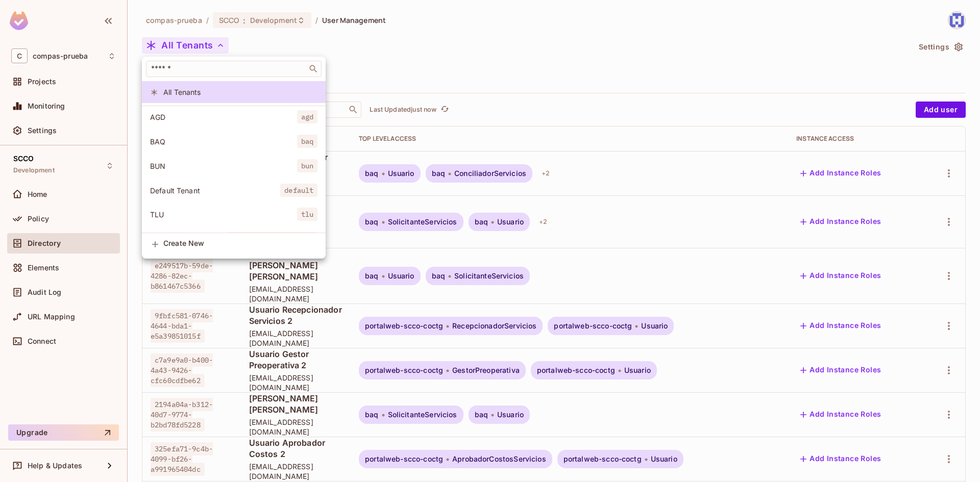  What do you see at coordinates (215, 190) in the screenshot?
I see `span: Default Tenant` at bounding box center [215, 190].